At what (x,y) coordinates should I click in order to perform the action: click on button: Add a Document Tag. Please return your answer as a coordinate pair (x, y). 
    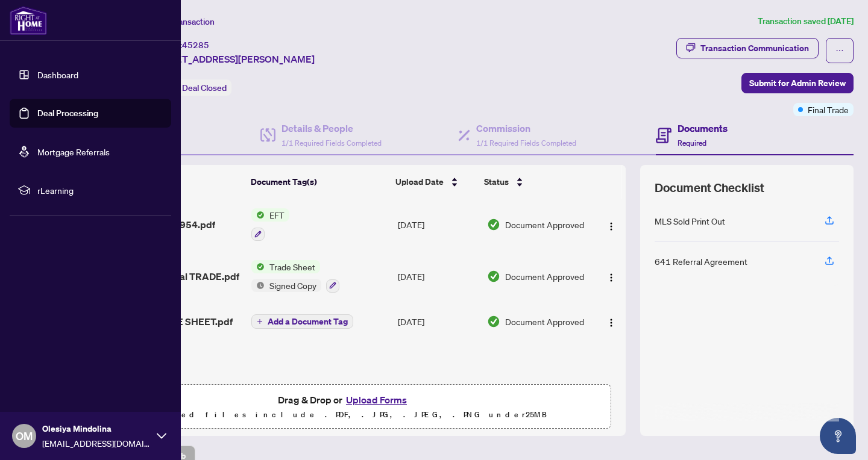
    Looking at the image, I should click on (302, 321).